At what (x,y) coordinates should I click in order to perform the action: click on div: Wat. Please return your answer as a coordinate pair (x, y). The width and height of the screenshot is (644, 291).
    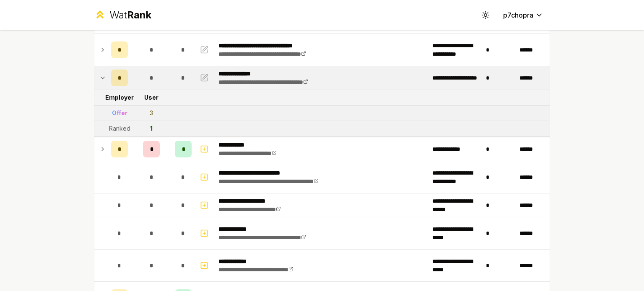
    Looking at the image, I should click on (130, 15).